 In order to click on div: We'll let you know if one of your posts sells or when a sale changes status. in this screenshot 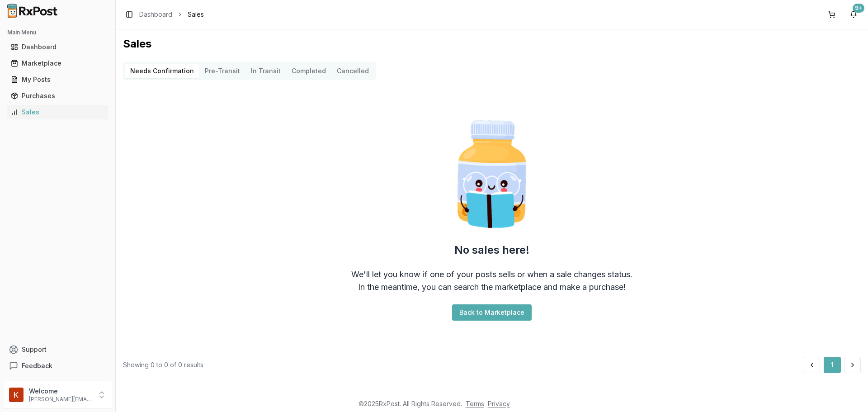, I will do `click(492, 275)`.